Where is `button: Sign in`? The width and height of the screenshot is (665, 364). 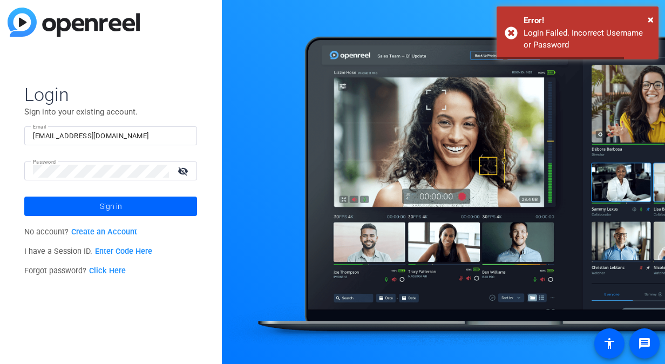
button: Sign in is located at coordinates (111, 206).